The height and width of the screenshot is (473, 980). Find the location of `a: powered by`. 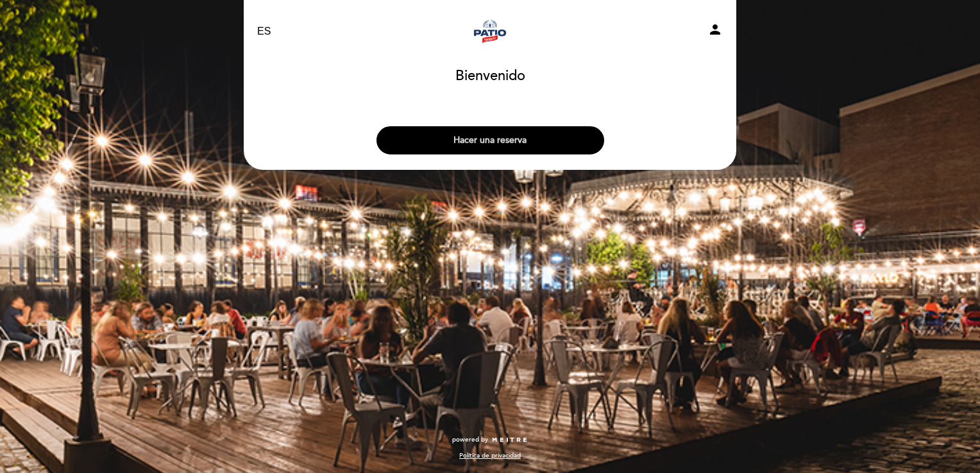

a: powered by is located at coordinates (490, 440).